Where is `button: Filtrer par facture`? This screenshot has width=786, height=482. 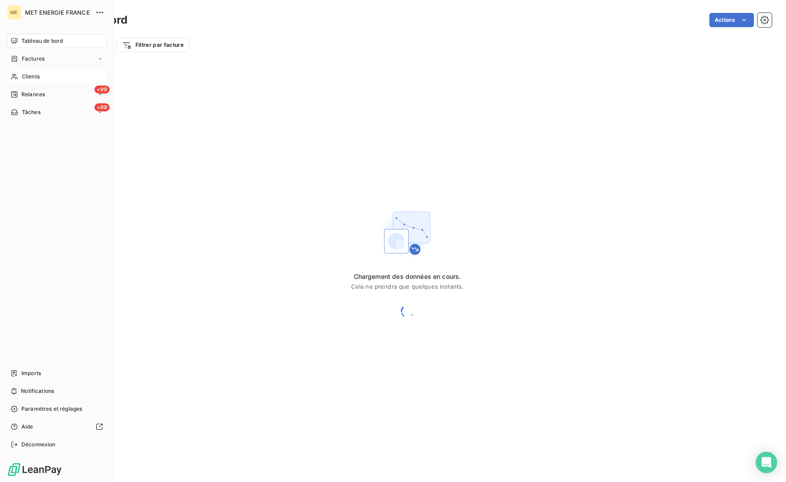 button: Filtrer par facture is located at coordinates (153, 45).